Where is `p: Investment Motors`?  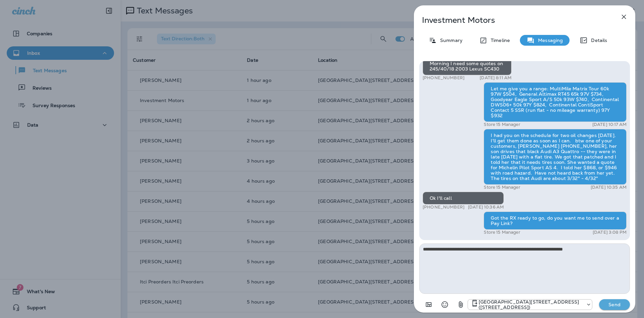 p: Investment Motors is located at coordinates (514, 20).